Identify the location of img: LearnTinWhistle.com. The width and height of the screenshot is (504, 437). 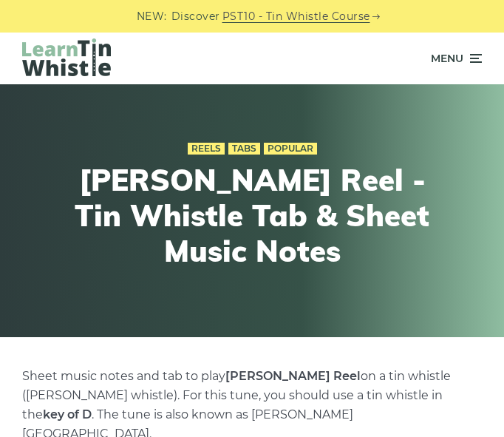
(66, 57).